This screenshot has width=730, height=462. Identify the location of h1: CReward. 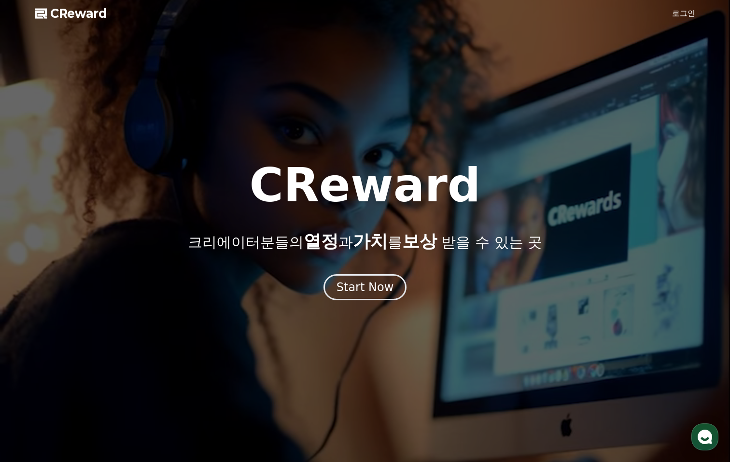
(365, 185).